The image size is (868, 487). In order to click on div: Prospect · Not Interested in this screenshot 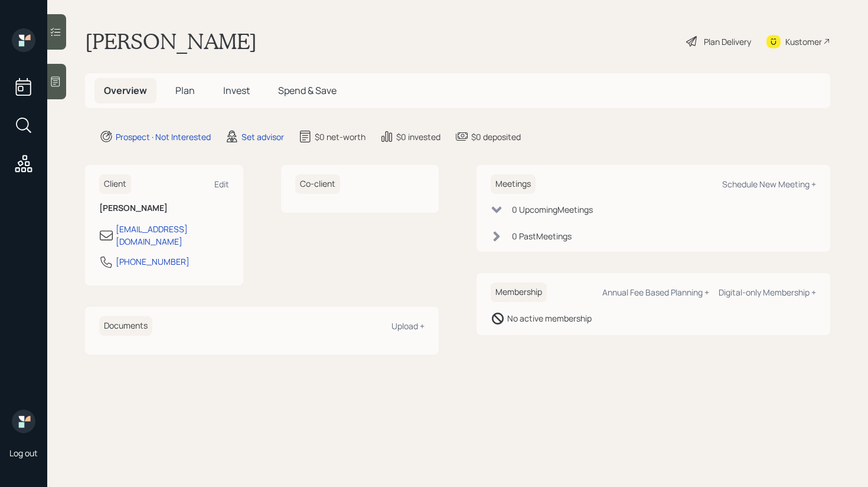, I will do `click(163, 137)`.